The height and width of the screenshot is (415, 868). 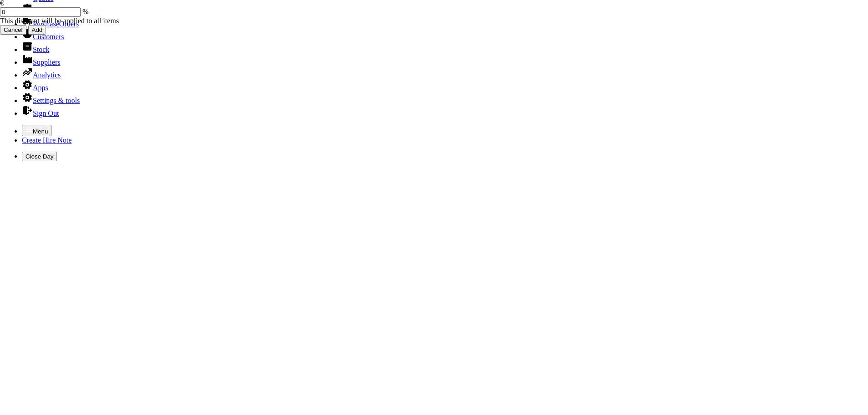 What do you see at coordinates (35, 49) in the screenshot?
I see `a: Stock` at bounding box center [35, 49].